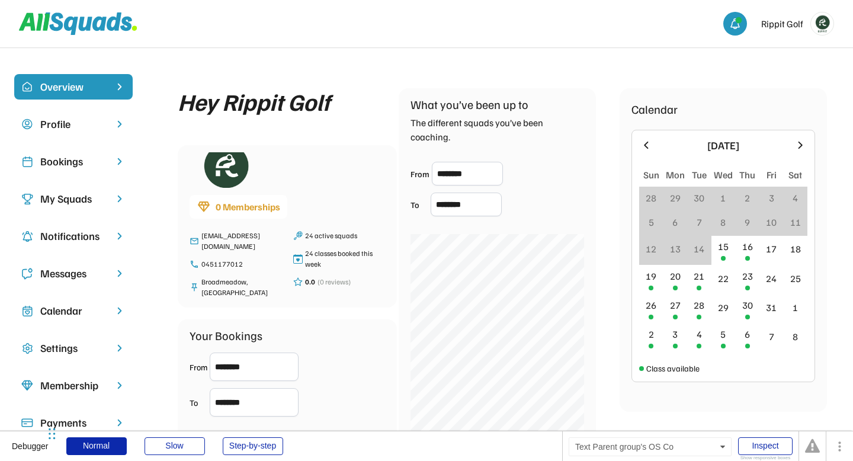 Image resolution: width=853 pixels, height=461 pixels. Describe the element at coordinates (73, 198) in the screenshot. I see `div: My Squads` at that location.